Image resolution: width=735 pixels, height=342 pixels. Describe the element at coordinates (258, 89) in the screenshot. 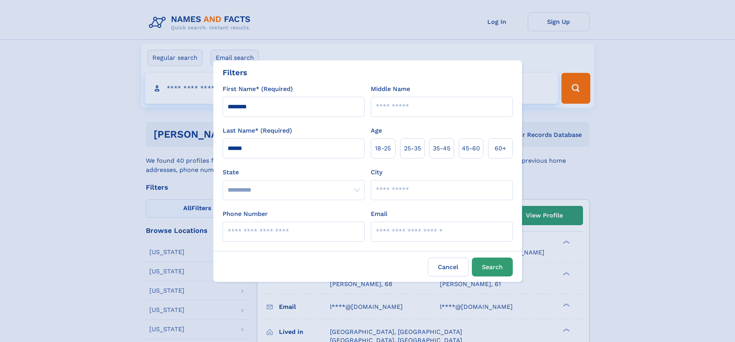

I see `label: First Name* (Required)` at that location.